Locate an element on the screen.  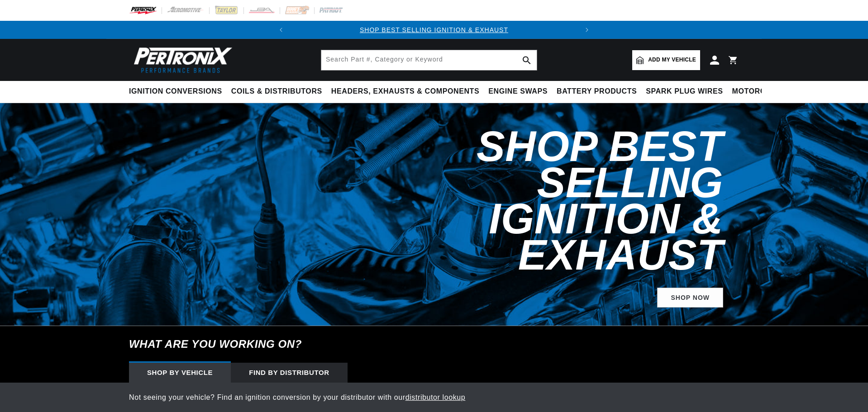
span: Headers, Exhausts & Components is located at coordinates (405, 92).